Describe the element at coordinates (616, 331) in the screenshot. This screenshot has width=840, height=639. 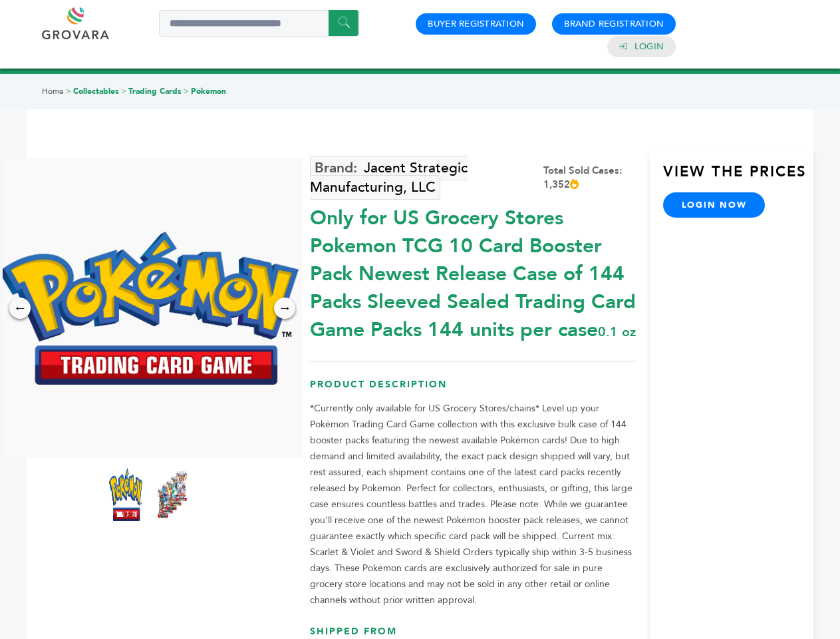
I see `span: 0.1 oz` at that location.